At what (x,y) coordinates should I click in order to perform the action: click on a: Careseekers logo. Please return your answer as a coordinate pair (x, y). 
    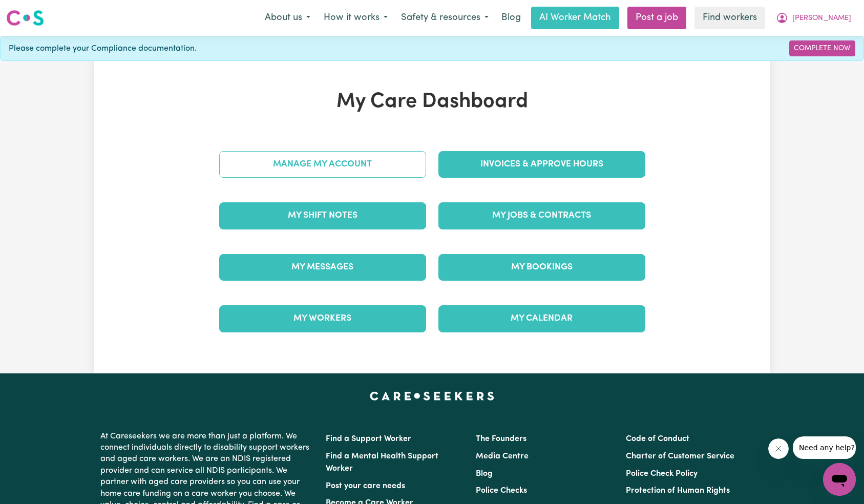
    Looking at the image, I should click on (25, 18).